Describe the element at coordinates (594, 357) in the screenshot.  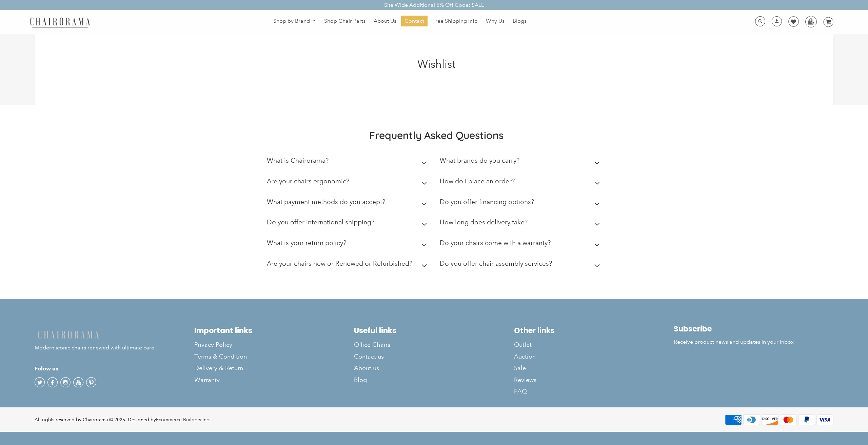
I see `a: Auction` at that location.